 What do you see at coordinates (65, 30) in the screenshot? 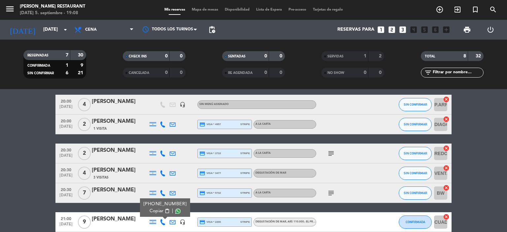
I see `i: arrow_drop_down` at bounding box center [65, 30].